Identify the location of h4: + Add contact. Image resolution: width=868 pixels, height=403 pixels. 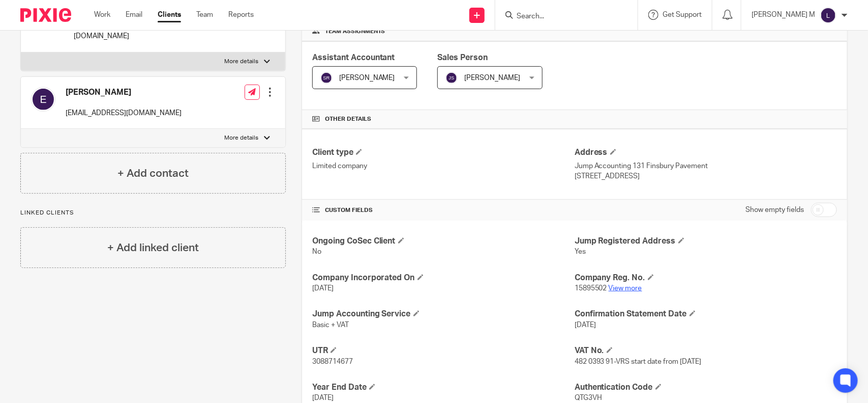
(153, 173).